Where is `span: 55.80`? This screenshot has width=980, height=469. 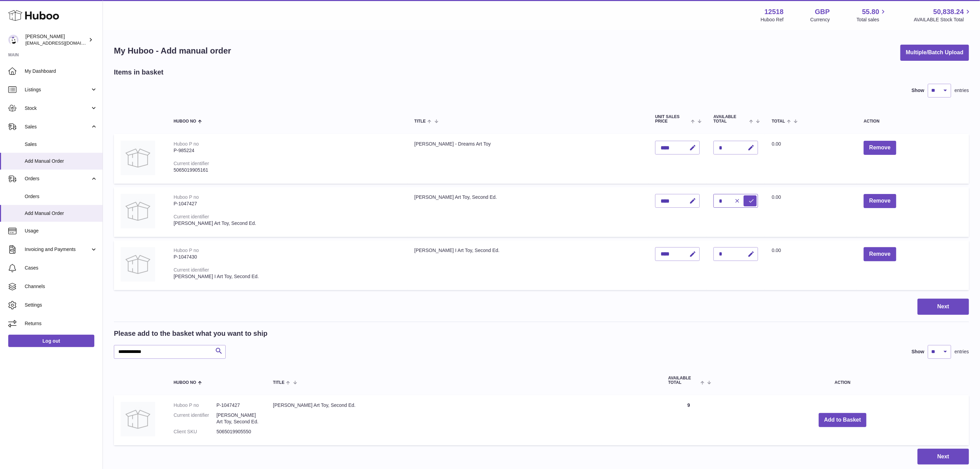 span: 55.80 is located at coordinates (870, 12).